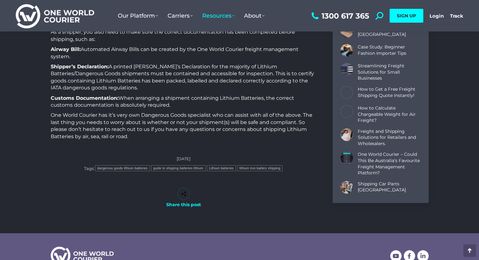 This screenshot has height=260, width=479. What do you see at coordinates (260, 168) in the screenshot?
I see `a: lithium iron battery shipping` at bounding box center [260, 168].